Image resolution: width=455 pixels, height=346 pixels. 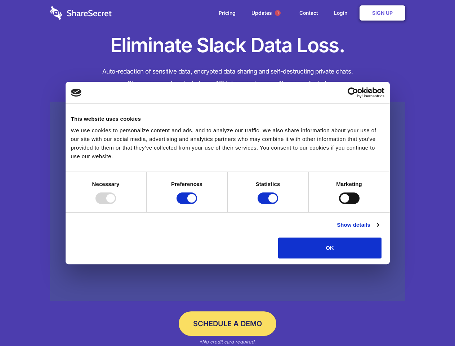 I want to click on h4: Auto-redaction of sensitive data, encrypted data sharing and self-destructing private chats. Shar..., so click(x=228, y=78).